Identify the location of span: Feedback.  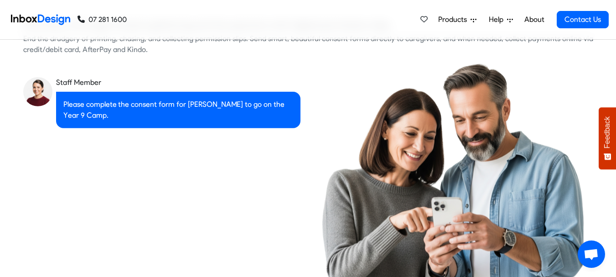
(607, 132).